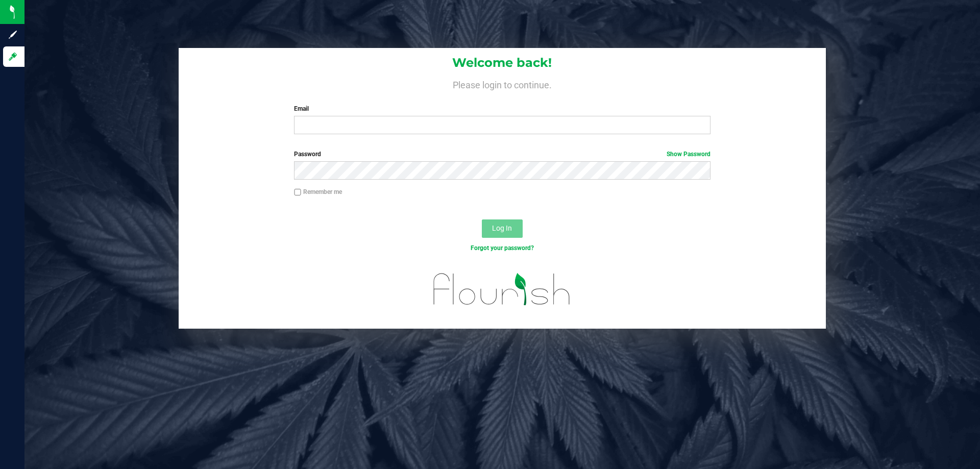  I want to click on span: Log In, so click(501, 228).